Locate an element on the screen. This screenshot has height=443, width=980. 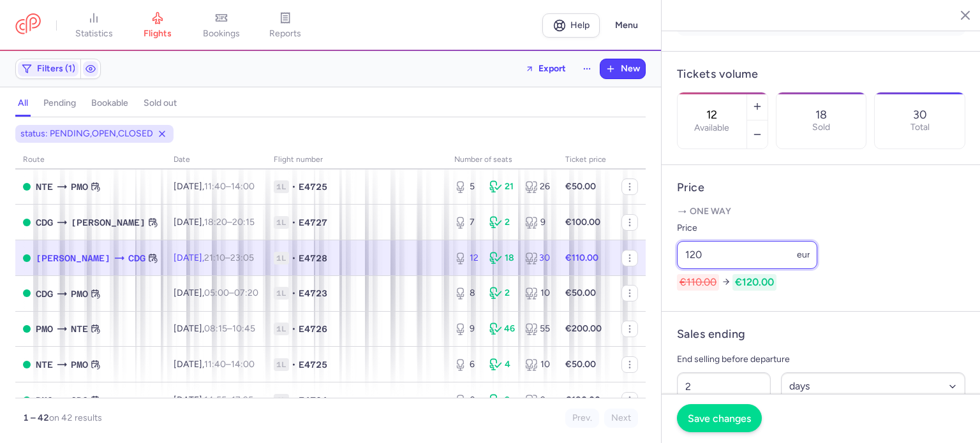
span: E4726 is located at coordinates (313, 329).